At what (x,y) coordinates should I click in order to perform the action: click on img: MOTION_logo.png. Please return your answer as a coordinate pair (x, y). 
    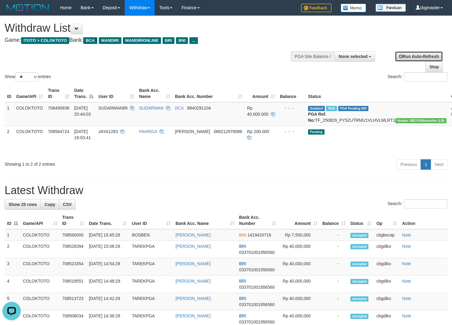
    Looking at the image, I should click on (28, 8).